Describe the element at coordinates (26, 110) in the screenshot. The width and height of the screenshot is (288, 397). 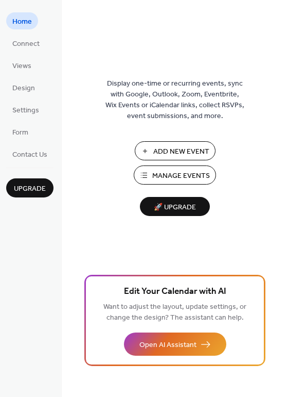
I see `span: Settings` at that location.